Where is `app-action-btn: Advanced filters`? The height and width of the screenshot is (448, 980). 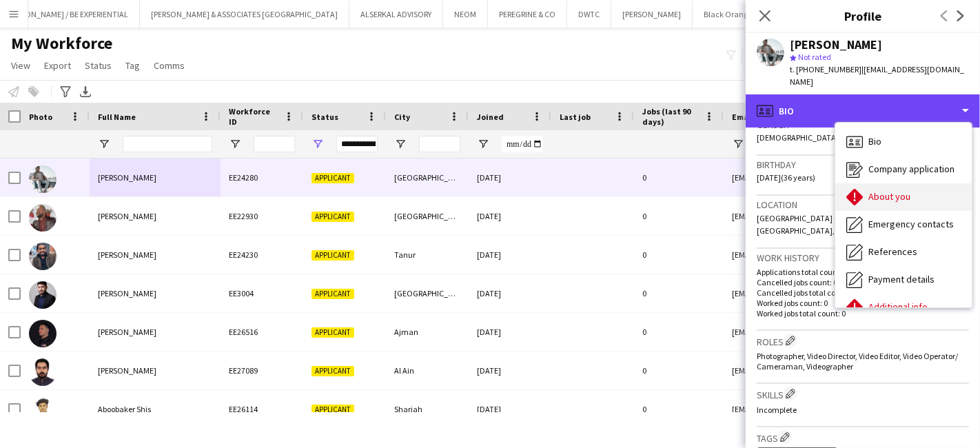 app-action-btn: Advanced filters is located at coordinates (65, 92).